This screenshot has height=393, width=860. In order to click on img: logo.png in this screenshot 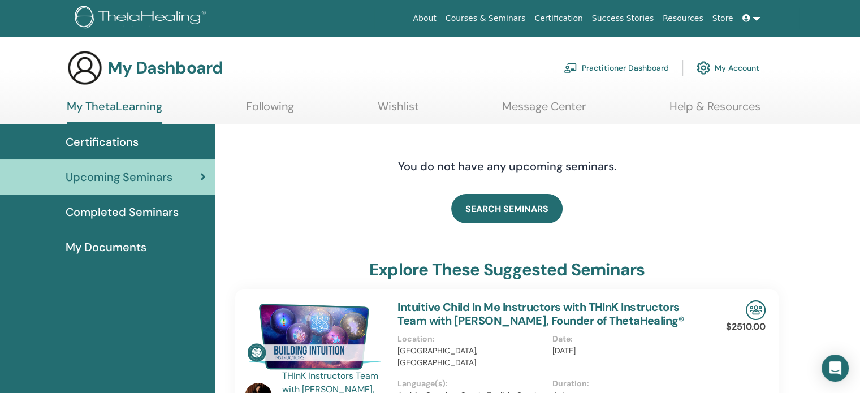, I will do `click(142, 18)`.